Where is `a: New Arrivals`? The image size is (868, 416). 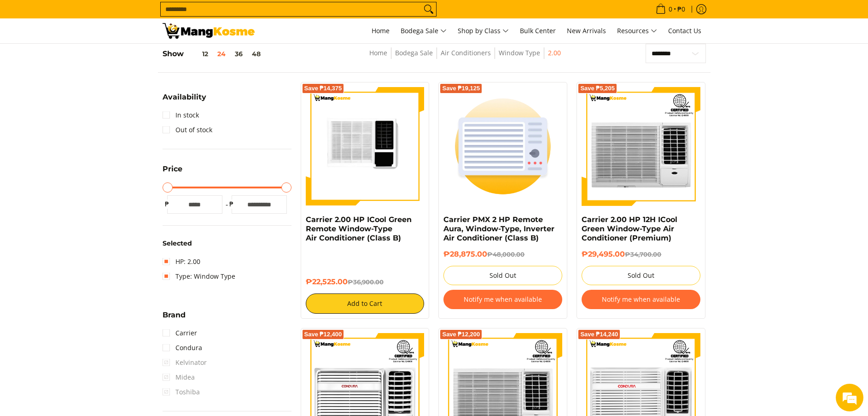 a: New Arrivals is located at coordinates (586, 31).